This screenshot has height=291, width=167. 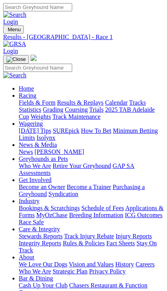 I want to click on a: Tracks, so click(x=138, y=102).